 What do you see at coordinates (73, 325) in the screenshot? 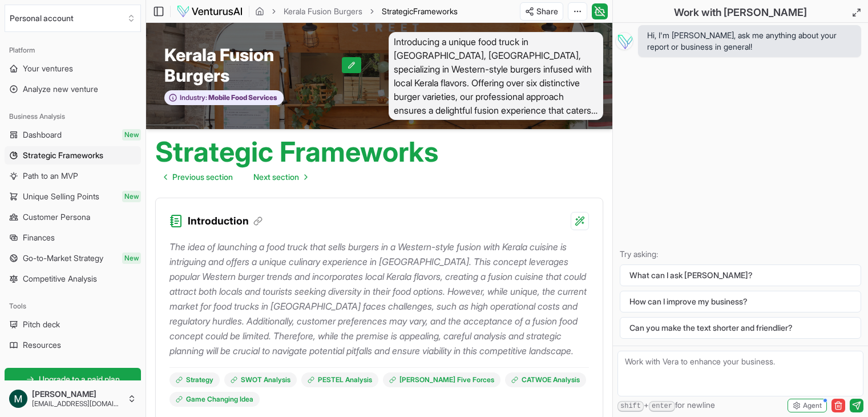
I see `a: Pitch deck` at bounding box center [73, 325].